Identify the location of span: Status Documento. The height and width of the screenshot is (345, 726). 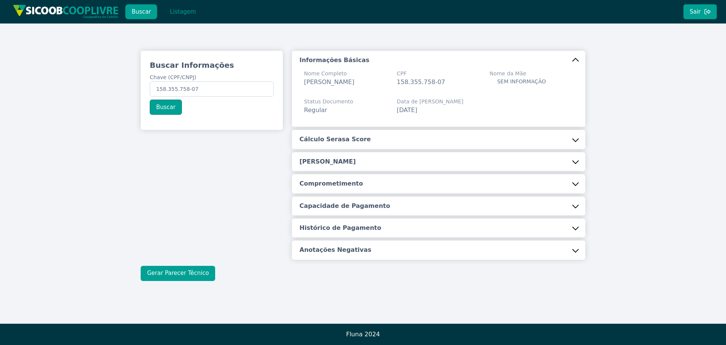
(329, 101).